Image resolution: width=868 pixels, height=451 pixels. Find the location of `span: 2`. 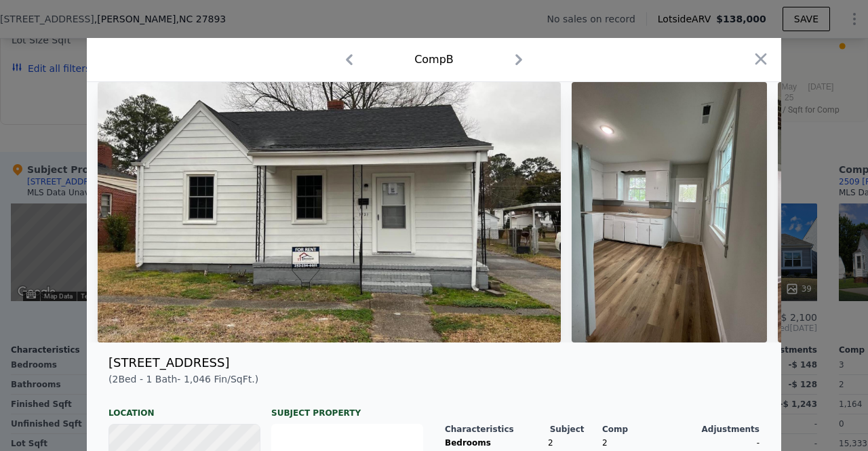

span: 2 is located at coordinates (605, 442).